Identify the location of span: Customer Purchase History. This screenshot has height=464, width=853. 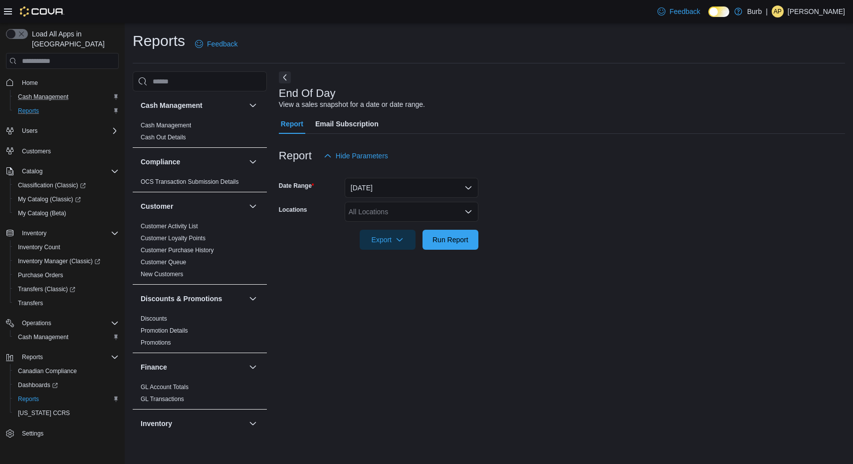
(177, 250).